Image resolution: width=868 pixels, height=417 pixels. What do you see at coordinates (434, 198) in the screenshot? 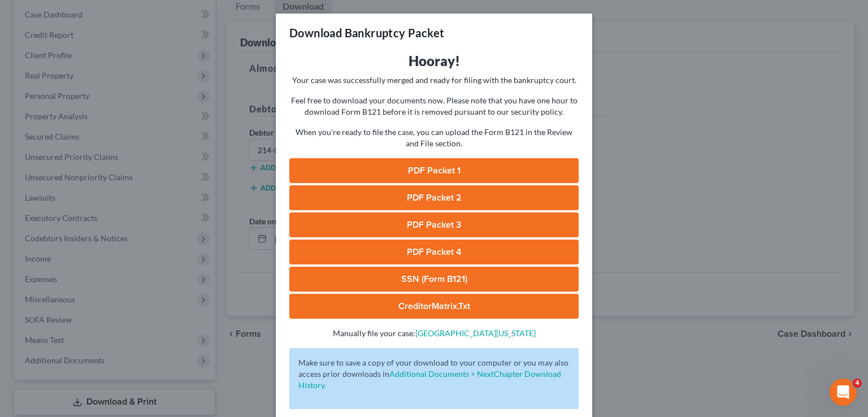
I see `a: PDF Packet 2` at bounding box center [434, 198].